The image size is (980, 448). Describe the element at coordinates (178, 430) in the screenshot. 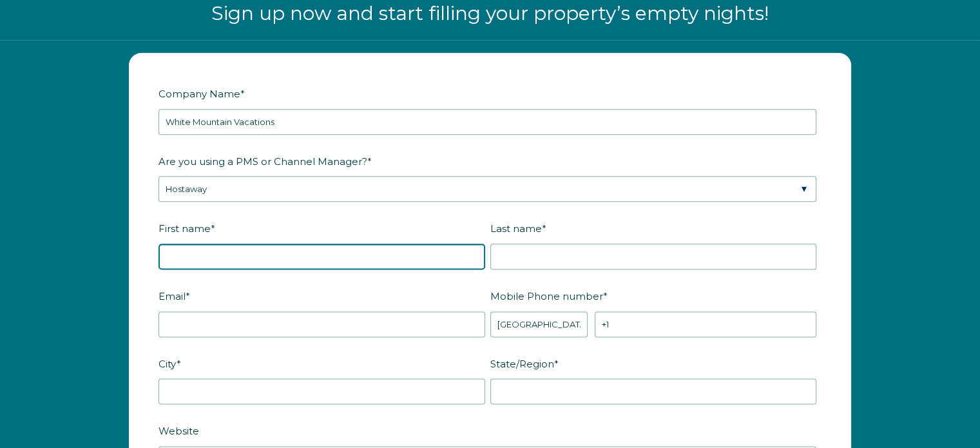

I see `span: Website` at that location.